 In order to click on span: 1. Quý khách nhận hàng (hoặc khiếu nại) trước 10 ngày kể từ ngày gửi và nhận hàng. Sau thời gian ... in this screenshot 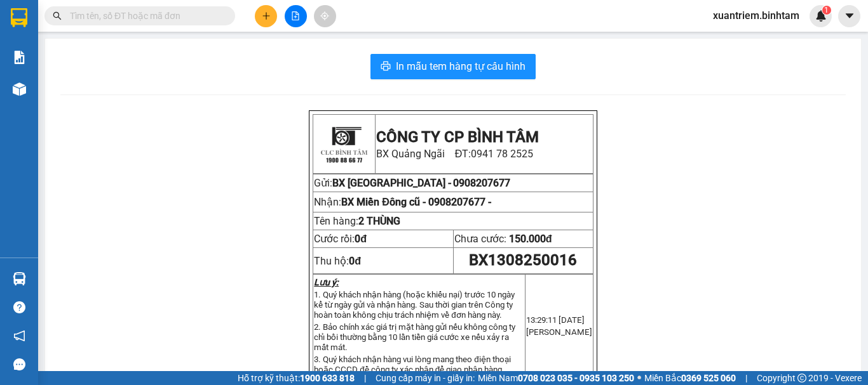, I will do `click(414, 304)`.